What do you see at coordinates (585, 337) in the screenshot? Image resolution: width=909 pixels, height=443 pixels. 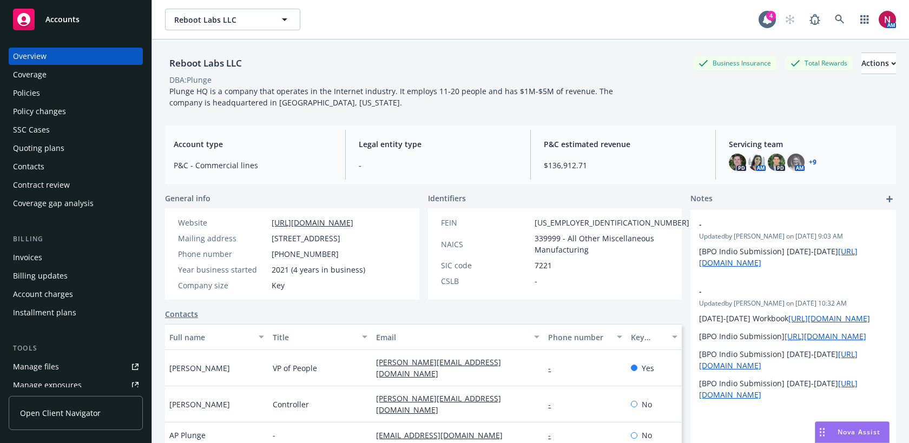 I see `button: Phone number` at bounding box center [585, 337].